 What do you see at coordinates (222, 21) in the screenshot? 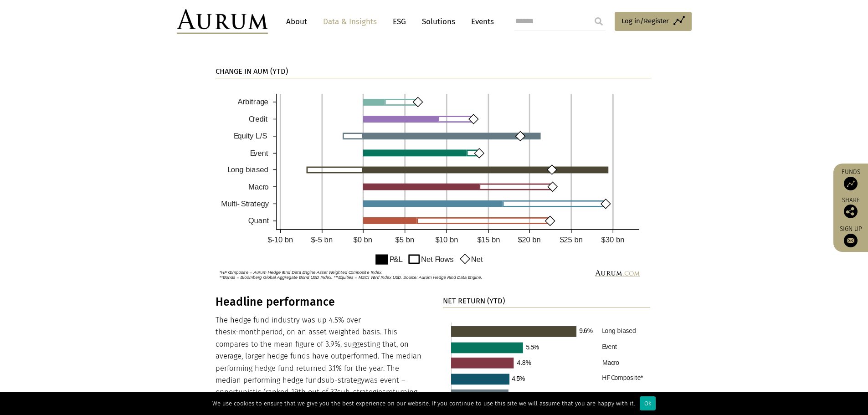
I see `img: Aurum` at bounding box center [222, 21].